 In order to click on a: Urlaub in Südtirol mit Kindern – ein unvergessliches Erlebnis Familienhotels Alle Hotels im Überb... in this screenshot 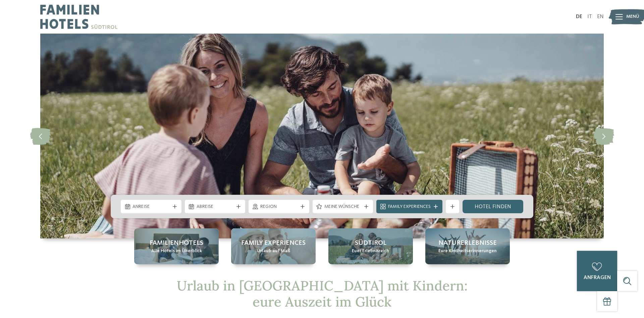, I will do `click(177, 246)`.